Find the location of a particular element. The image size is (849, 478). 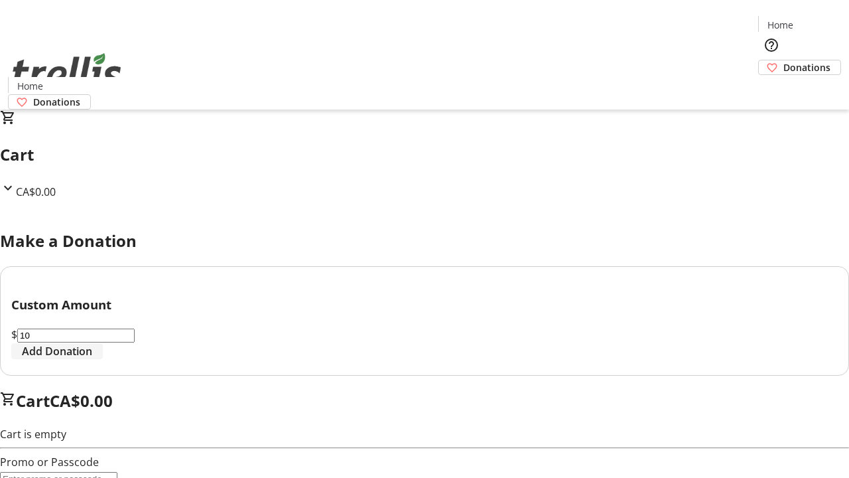

input: Donation Amount is located at coordinates (76, 335).